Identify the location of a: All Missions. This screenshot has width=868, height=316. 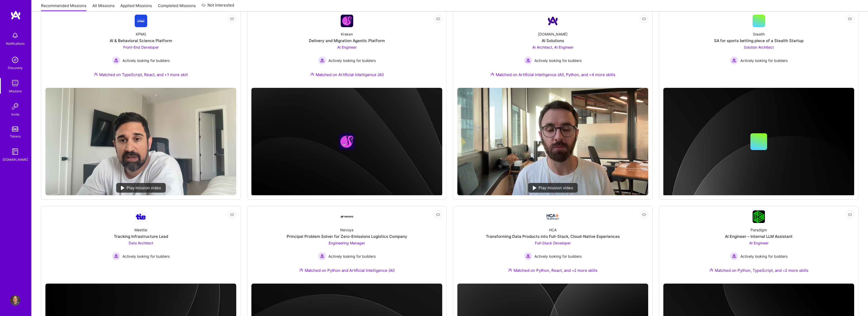
(104, 7).